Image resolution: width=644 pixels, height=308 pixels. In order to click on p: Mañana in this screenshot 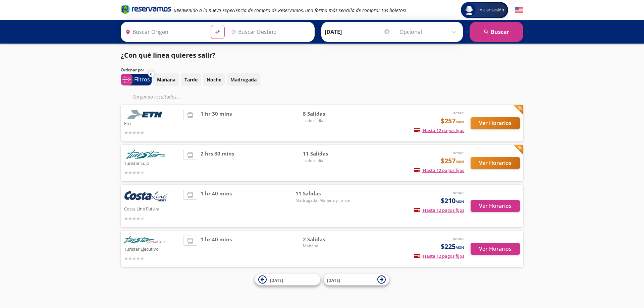, I will do `click(166, 79)`.